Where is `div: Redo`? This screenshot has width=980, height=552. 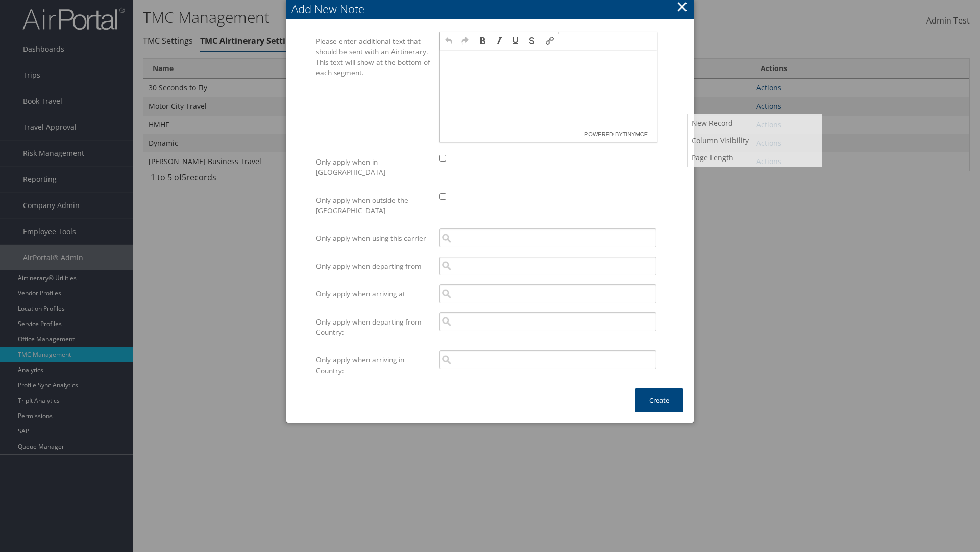
div: Redo is located at coordinates (465, 41).